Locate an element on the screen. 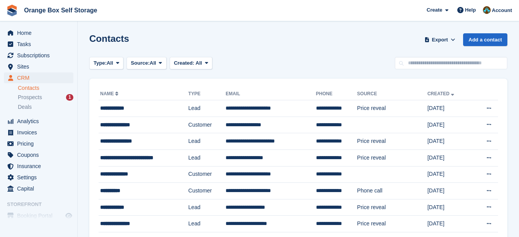  span: Created: is located at coordinates (184, 63).